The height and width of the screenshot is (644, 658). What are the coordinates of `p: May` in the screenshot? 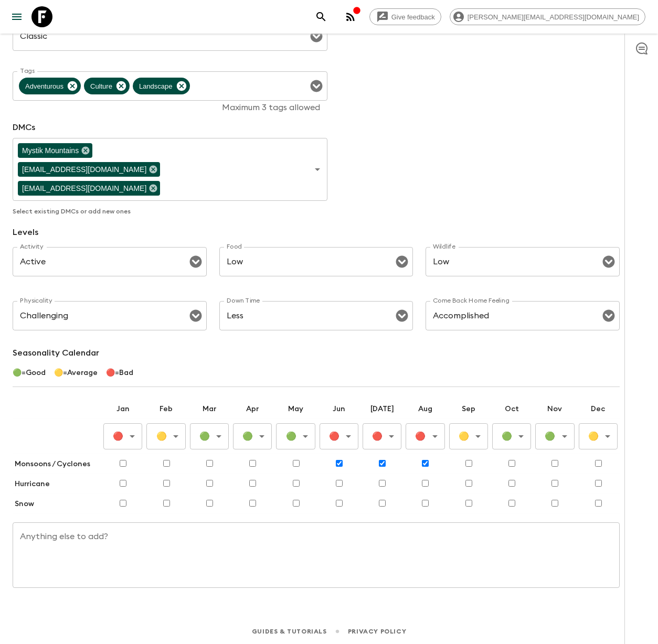 It's located at (296, 410).